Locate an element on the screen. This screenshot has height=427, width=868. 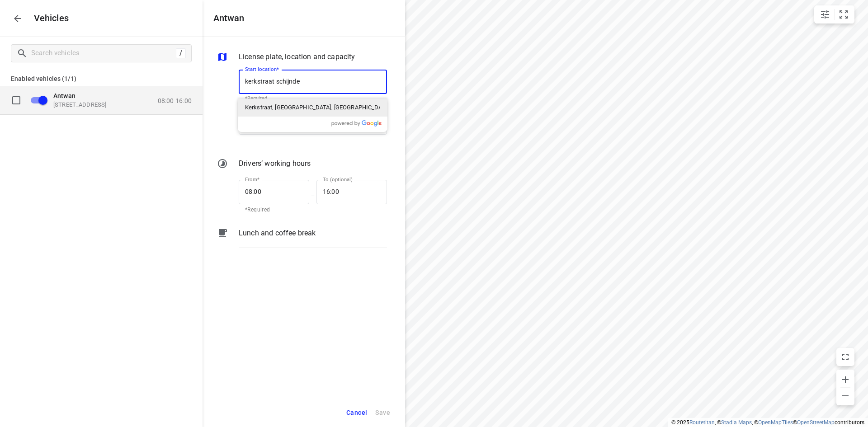
li: © 2025 , © , © © contributors is located at coordinates (768, 422).